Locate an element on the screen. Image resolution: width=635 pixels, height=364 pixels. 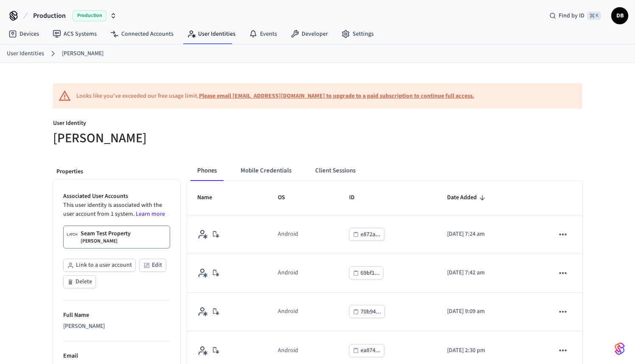
button: e872a... is located at coordinates (367, 233).